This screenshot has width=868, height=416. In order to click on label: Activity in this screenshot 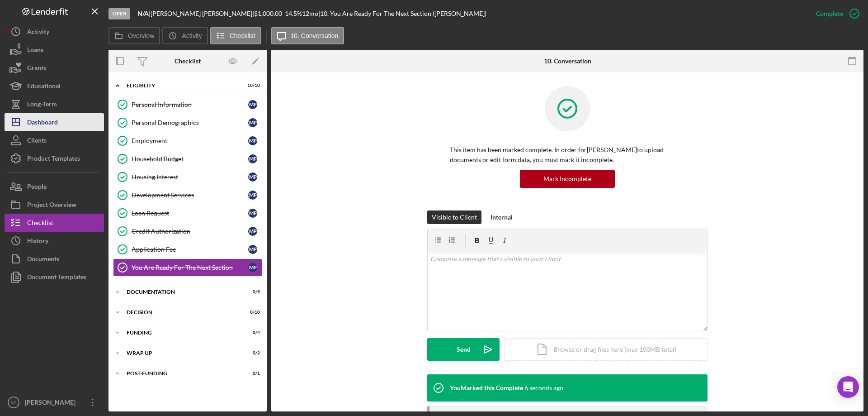, I will do `click(192, 35)`.